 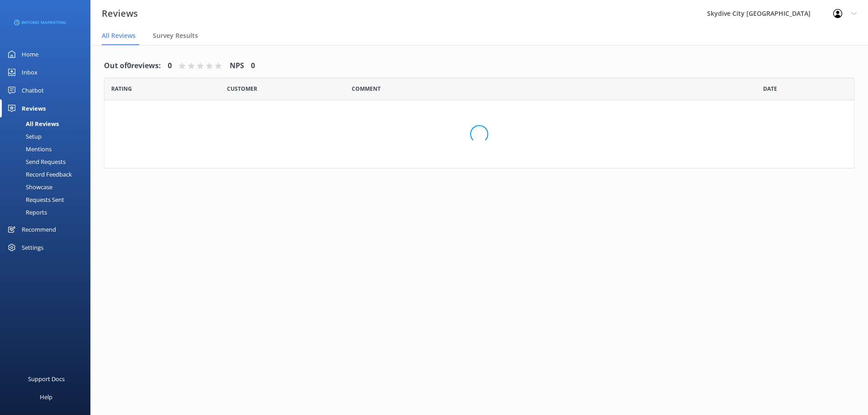 What do you see at coordinates (29, 187) in the screenshot?
I see `div: Showcase` at bounding box center [29, 187].